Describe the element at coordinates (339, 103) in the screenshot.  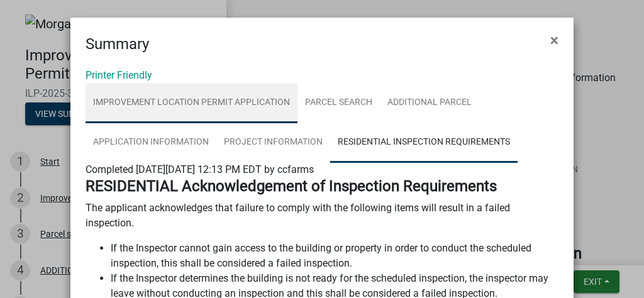
I see `a: Parcel search` at that location.